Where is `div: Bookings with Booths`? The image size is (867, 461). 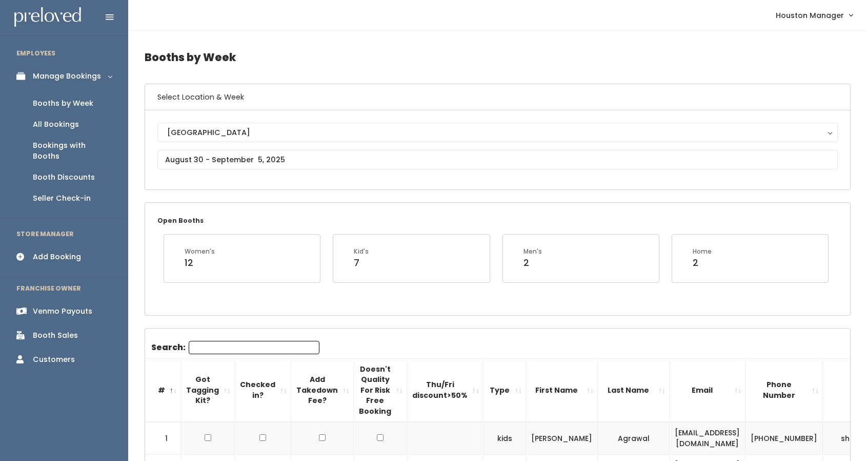 div: Bookings with Booths is located at coordinates (72, 151).